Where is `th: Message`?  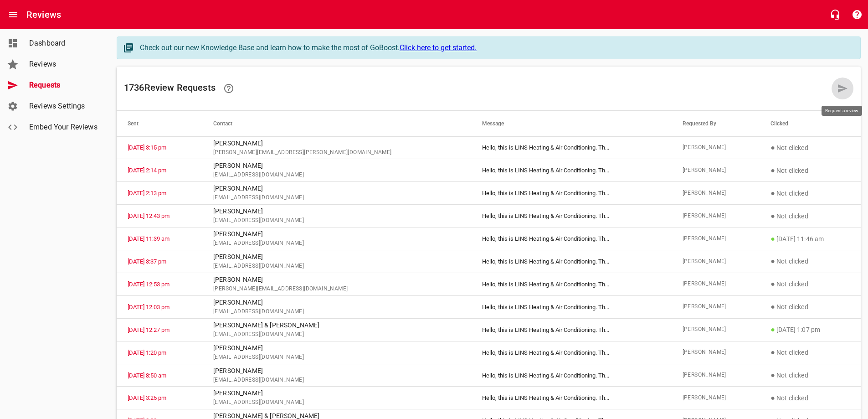 th: Message is located at coordinates (571, 123).